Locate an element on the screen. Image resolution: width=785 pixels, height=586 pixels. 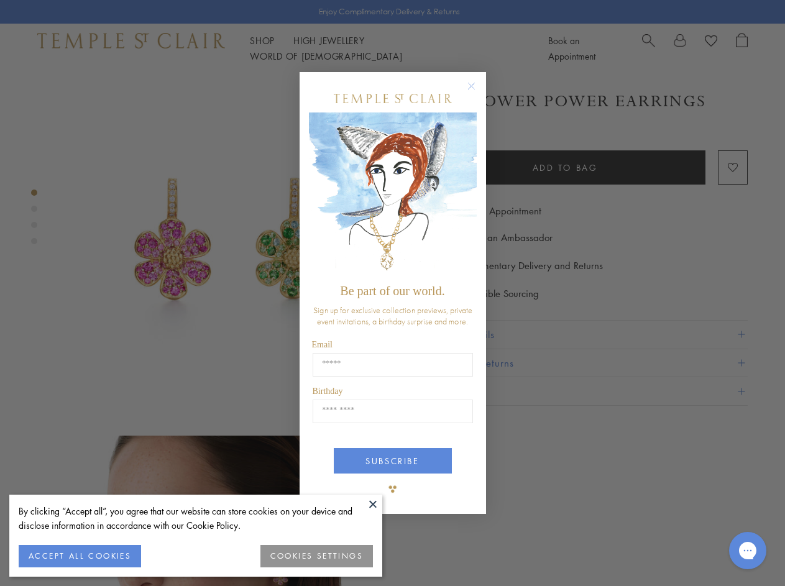
button: Open gorgias live chat is located at coordinates (25, 23).